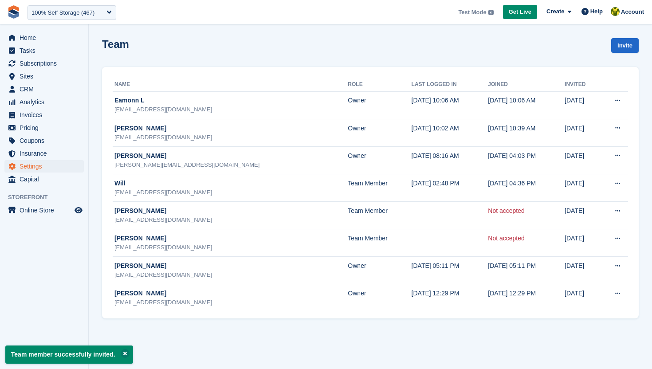 This screenshot has height=369, width=652. What do you see at coordinates (46, 38) in the screenshot?
I see `span: Home` at bounding box center [46, 38].